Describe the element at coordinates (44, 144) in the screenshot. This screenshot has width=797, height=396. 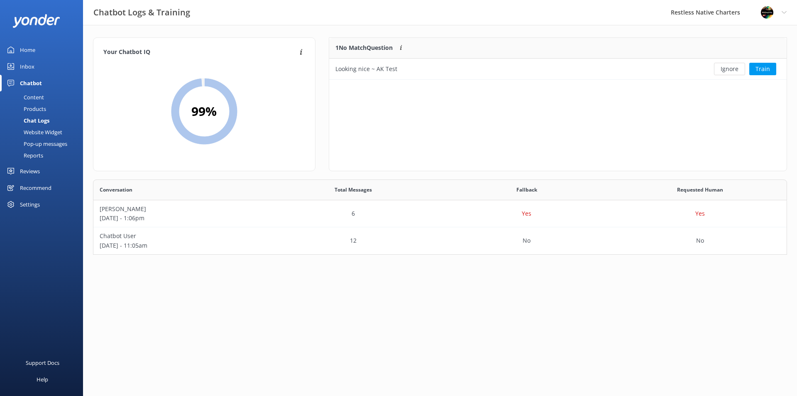
I see `a: Pop-up messages` at that location.